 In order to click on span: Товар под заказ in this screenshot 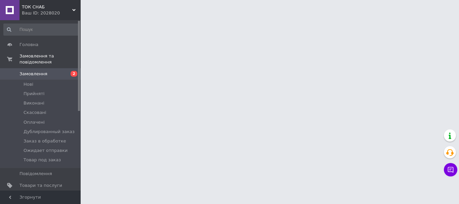, I will do `click(42, 160)`.